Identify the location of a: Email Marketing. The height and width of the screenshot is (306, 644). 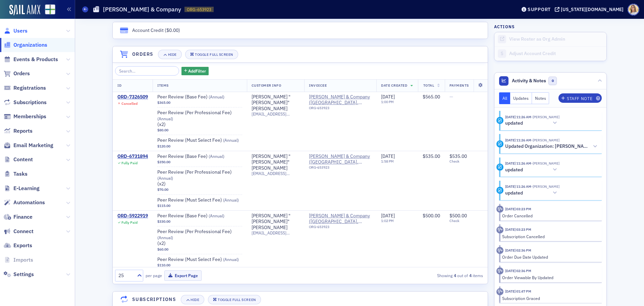
(28, 145).